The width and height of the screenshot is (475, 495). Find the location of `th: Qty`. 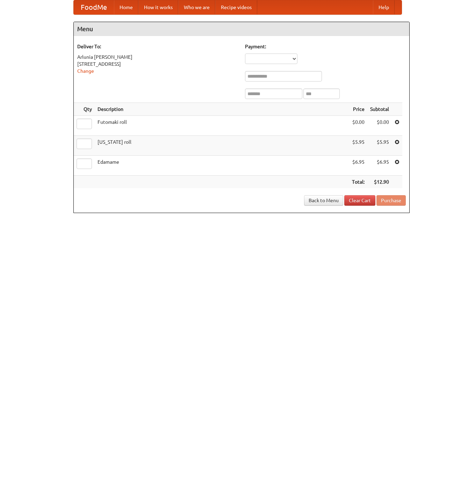

th: Qty is located at coordinates (84, 109).